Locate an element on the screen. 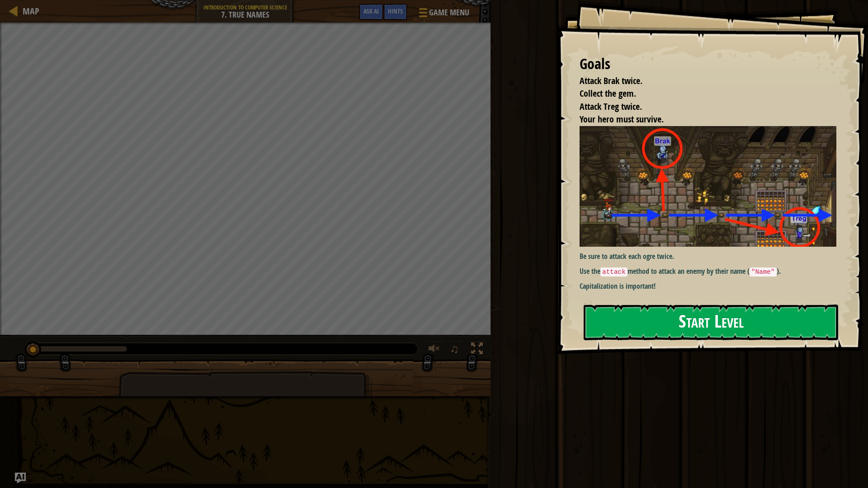 This screenshot has width=868, height=488. span: Hints is located at coordinates (395, 11).